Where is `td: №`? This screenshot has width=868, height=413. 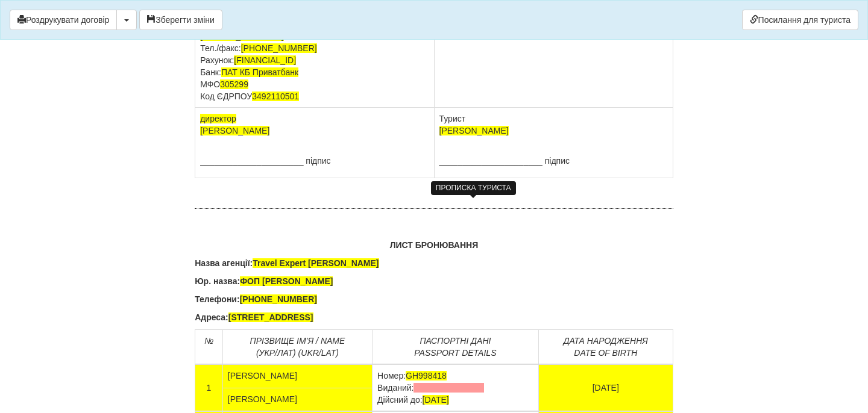
td: № is located at coordinates (209, 347).